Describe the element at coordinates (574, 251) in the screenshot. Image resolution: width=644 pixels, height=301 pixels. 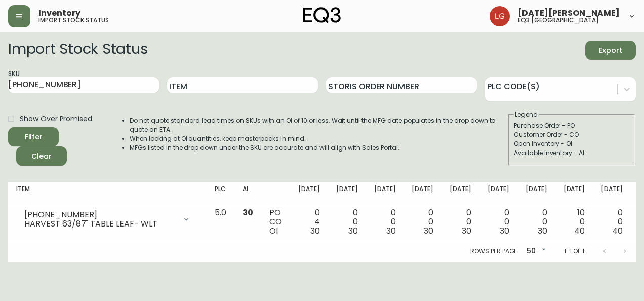
I see `p: 1-1 of 1` at that location.